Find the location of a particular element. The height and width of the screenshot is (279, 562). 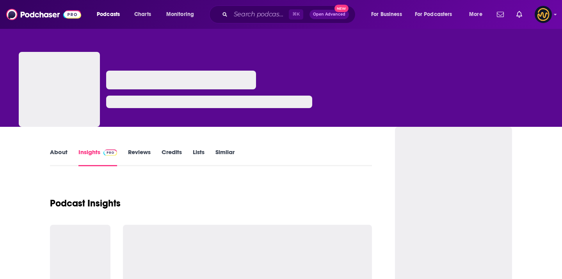

a: Podchaser - Follow, Share and Rate Podcasts is located at coordinates (44, 14).